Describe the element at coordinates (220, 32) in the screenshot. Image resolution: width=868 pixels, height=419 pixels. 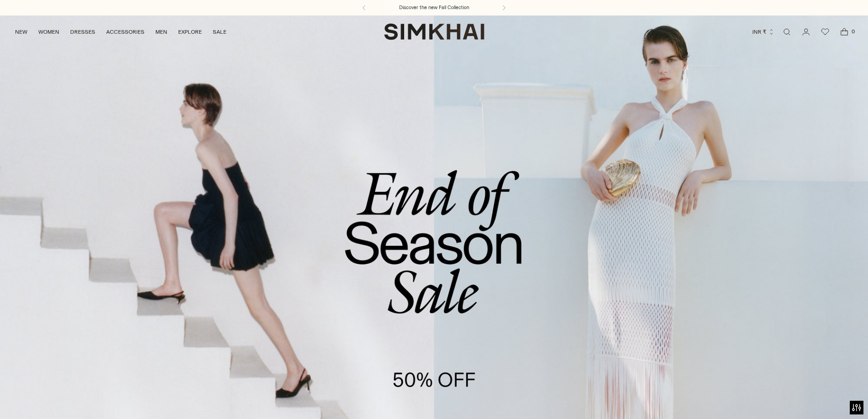
I see `a: SALE` at that location.